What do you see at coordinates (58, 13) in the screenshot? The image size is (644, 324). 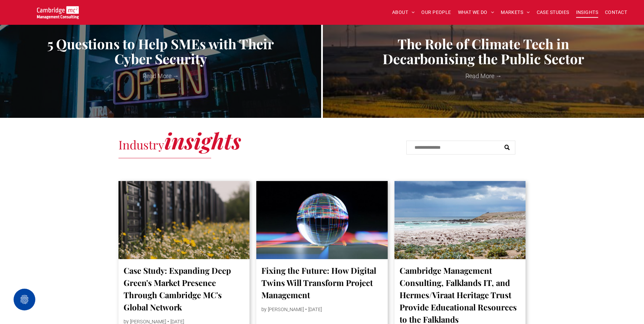 I see `img: Go to Homepage` at bounding box center [58, 13].